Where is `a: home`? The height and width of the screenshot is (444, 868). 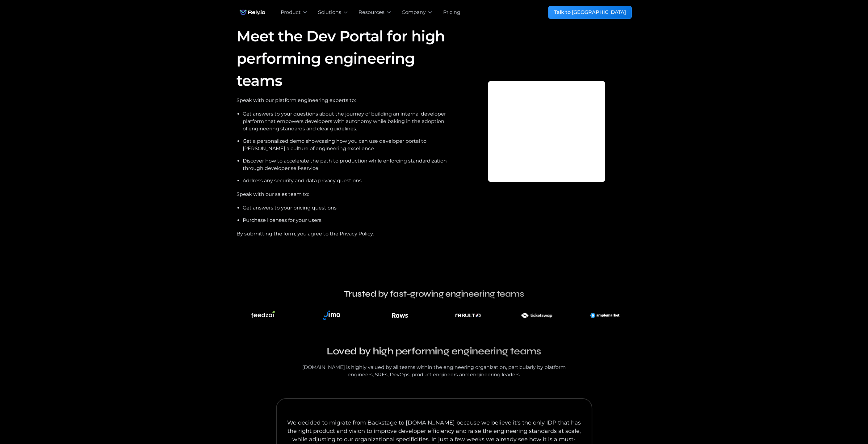 a: home is located at coordinates (252, 12).